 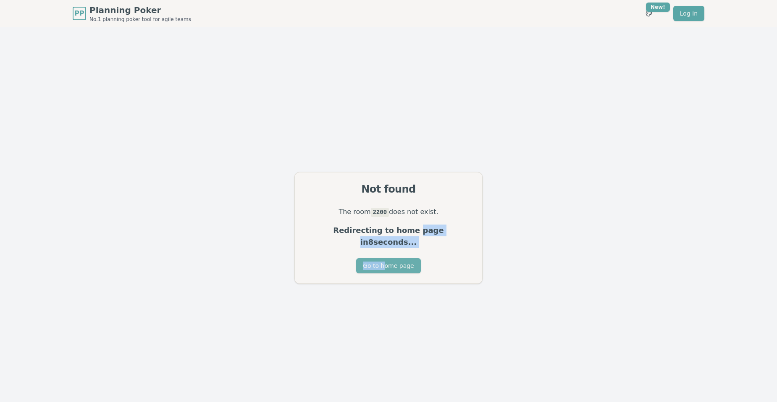 I want to click on code: 2200, so click(x=380, y=212).